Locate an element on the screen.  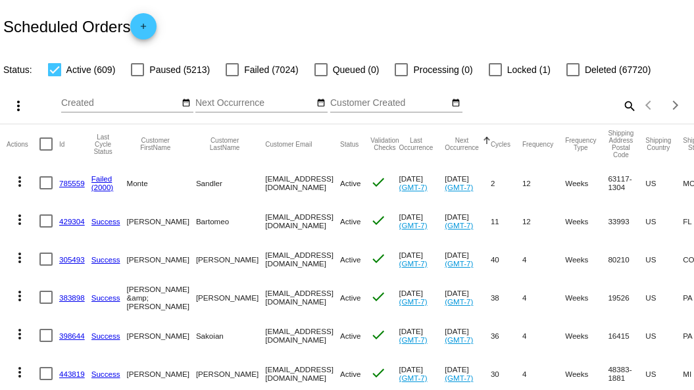
mat-cell: 36 is located at coordinates (506, 335).